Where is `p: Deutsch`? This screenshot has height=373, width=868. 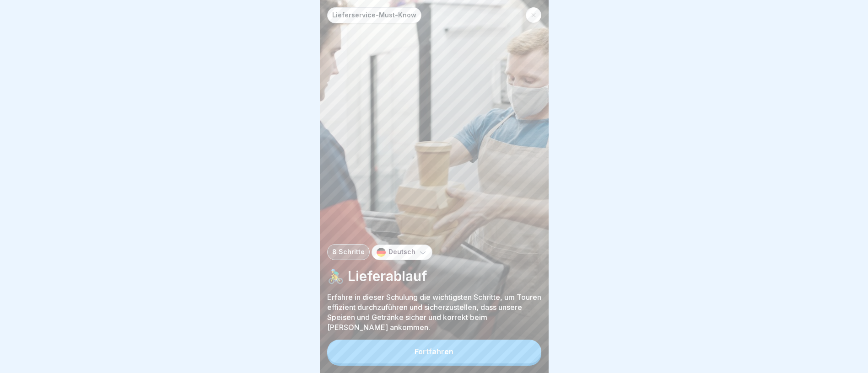
p: Deutsch is located at coordinates (402, 252).